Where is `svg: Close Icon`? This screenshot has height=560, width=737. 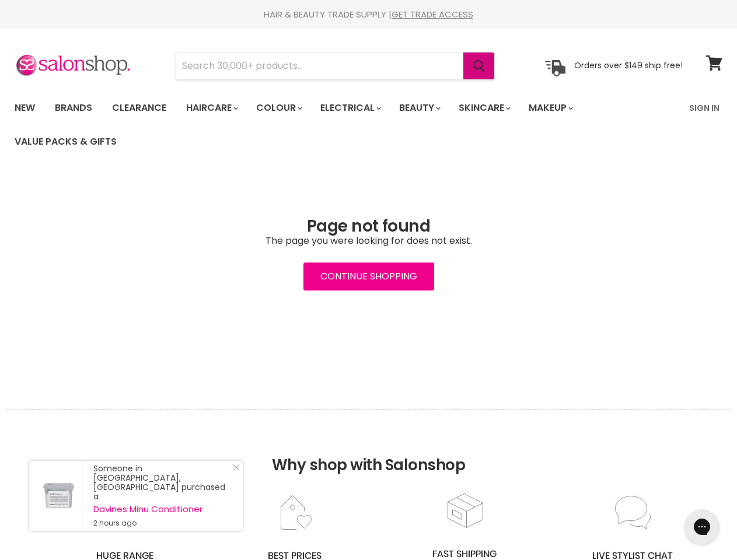
svg: Close Icon is located at coordinates (236, 467).